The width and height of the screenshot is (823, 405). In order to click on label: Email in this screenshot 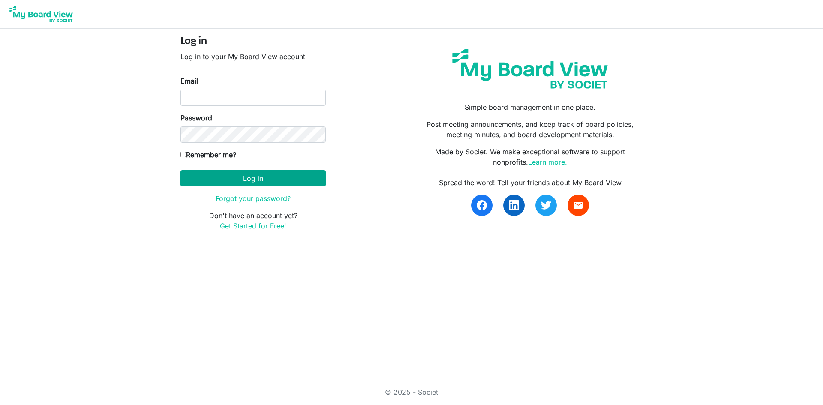, I will do `click(189, 81)`.